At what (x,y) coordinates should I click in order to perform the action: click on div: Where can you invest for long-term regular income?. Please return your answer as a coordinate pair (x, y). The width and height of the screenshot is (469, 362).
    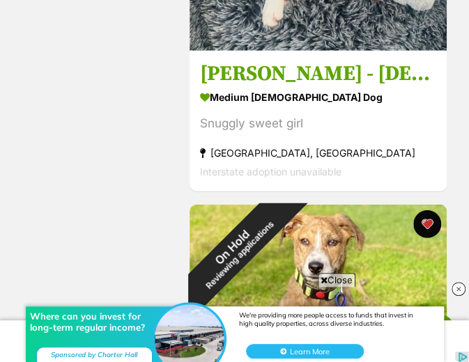
    Looking at the image, I should click on (88, 43).